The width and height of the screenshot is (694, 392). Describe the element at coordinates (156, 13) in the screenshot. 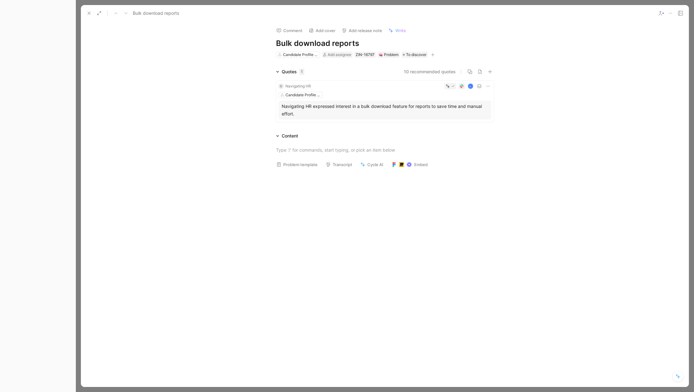

I see `span: Bulk download reports` at that location.